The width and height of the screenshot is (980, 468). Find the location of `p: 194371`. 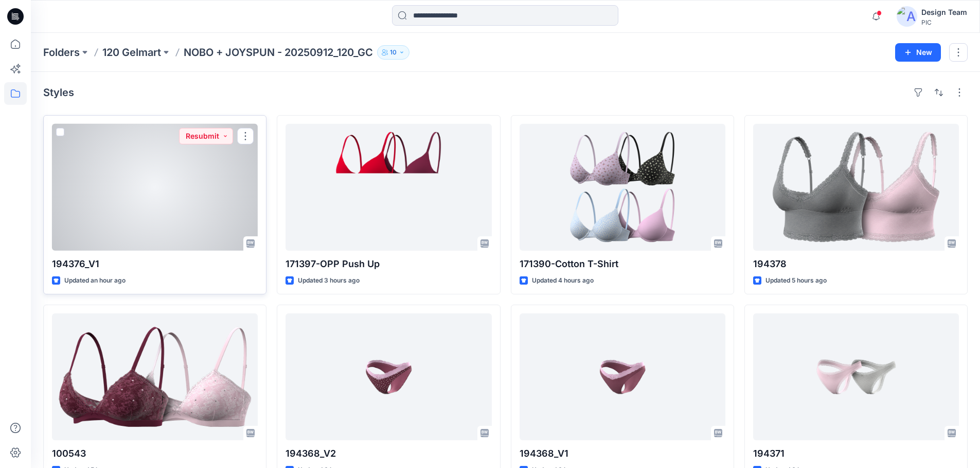

p: 194371 is located at coordinates (856, 454).